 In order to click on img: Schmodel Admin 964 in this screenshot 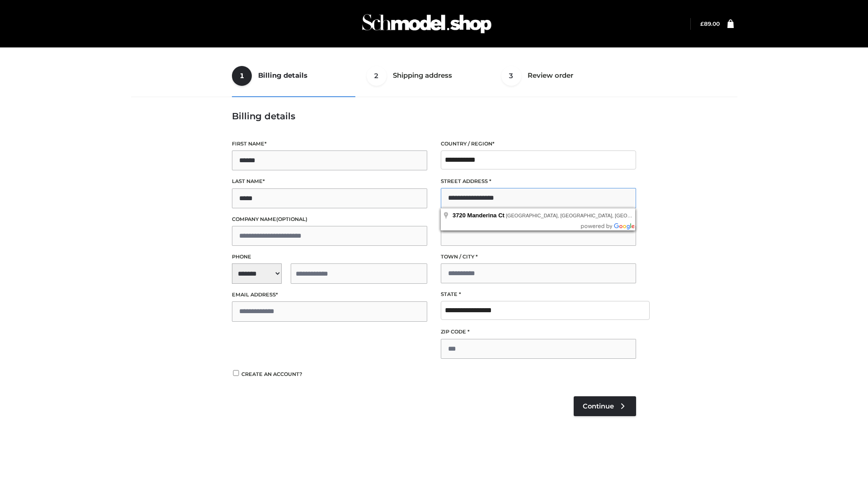, I will do `click(427, 24)`.